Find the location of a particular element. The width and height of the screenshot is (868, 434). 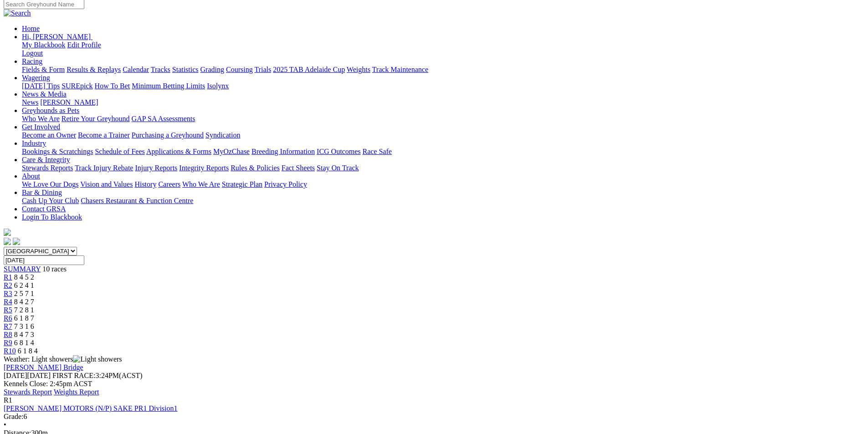

div: Care & Integrity is located at coordinates (443, 168).